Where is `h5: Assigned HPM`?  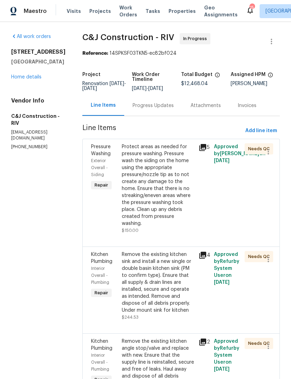 h5: Assigned HPM is located at coordinates (248, 75).